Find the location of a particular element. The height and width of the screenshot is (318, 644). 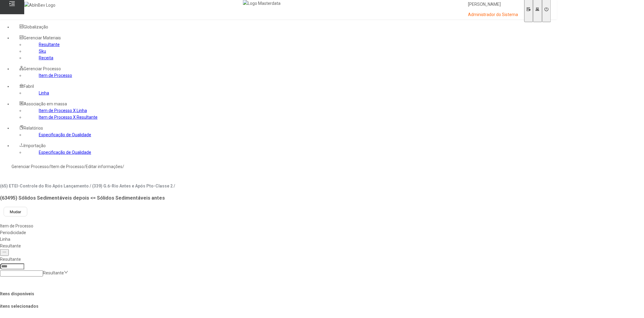

span: Importação is located at coordinates (34, 146).